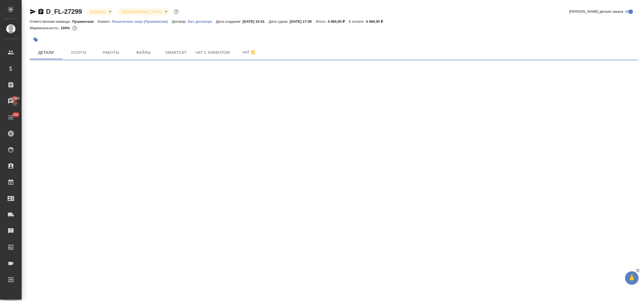  What do you see at coordinates (45, 28) in the screenshot?
I see `p: Маржинальность:` at bounding box center [45, 28].